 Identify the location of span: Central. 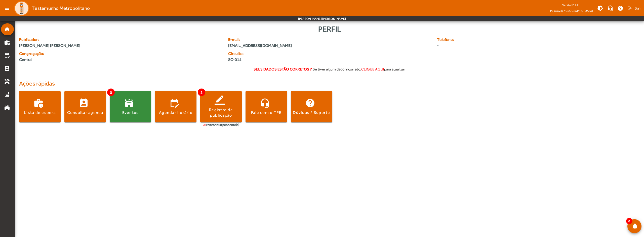
(26, 60).